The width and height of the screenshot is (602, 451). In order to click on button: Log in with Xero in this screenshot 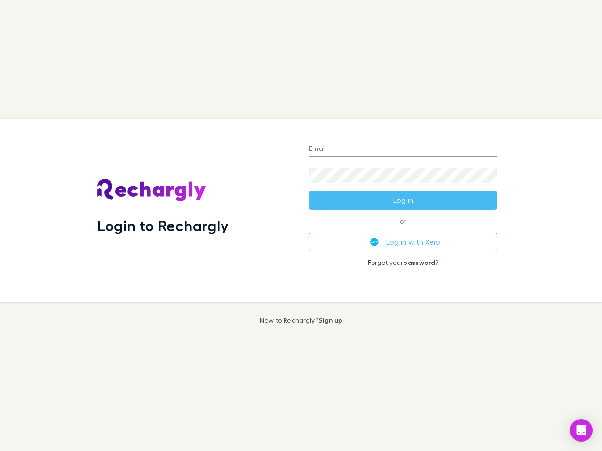, I will do `click(403, 242)`.